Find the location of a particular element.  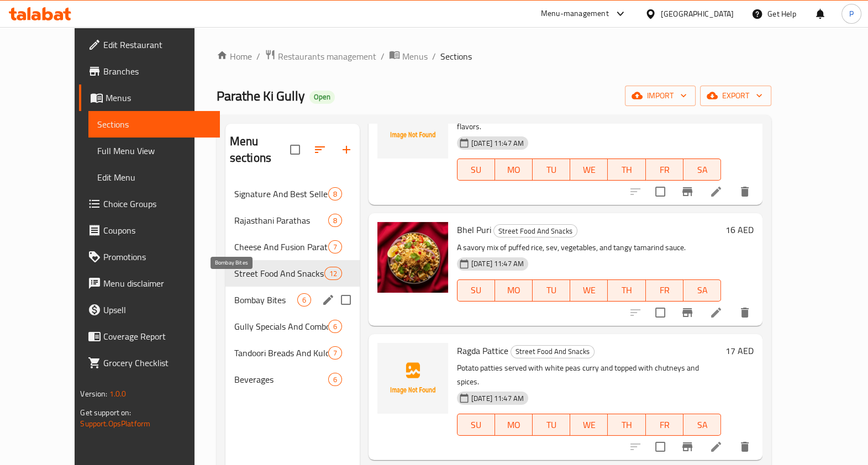

span: Sort sections is located at coordinates (320, 150).